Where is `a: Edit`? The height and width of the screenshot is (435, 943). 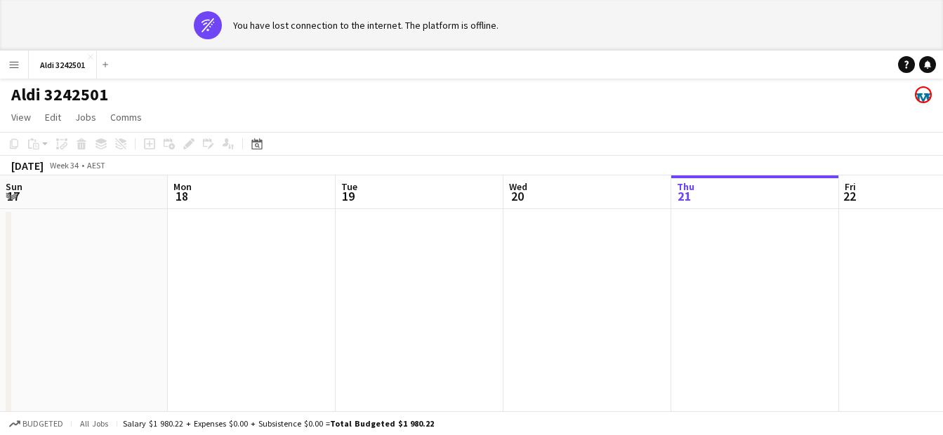 a: Edit is located at coordinates (53, 117).